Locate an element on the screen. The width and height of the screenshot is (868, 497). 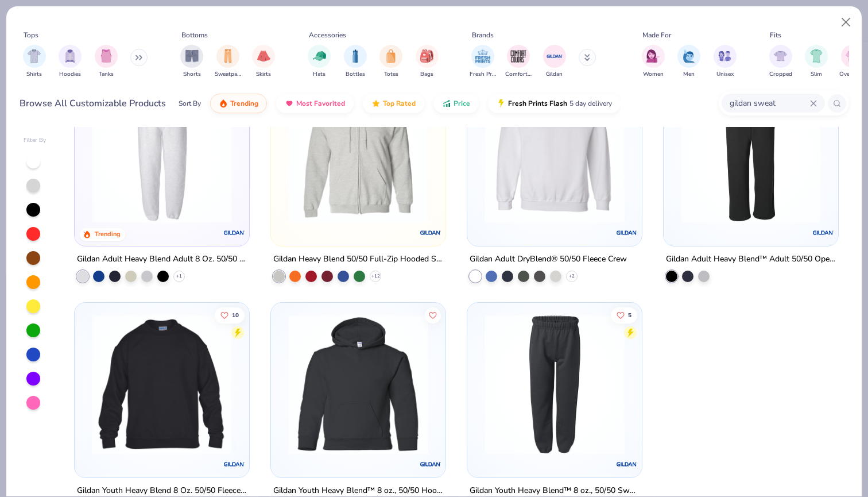
span: Women is located at coordinates (653, 74).